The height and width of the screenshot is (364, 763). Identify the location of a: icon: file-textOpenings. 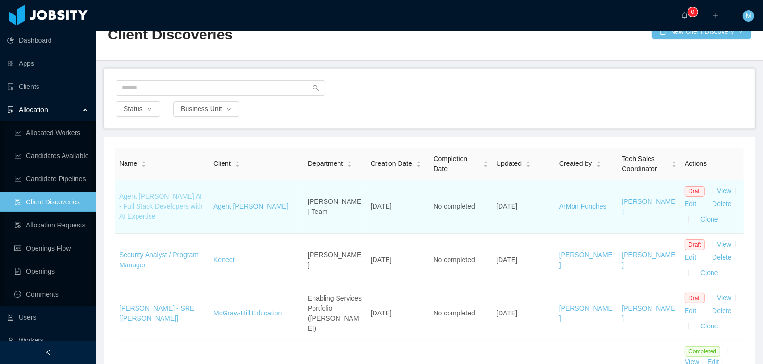
(51, 271).